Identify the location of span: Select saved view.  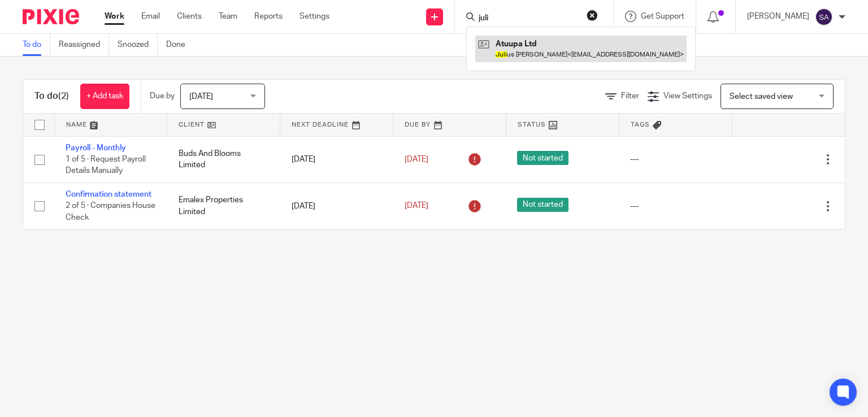
(761, 97).